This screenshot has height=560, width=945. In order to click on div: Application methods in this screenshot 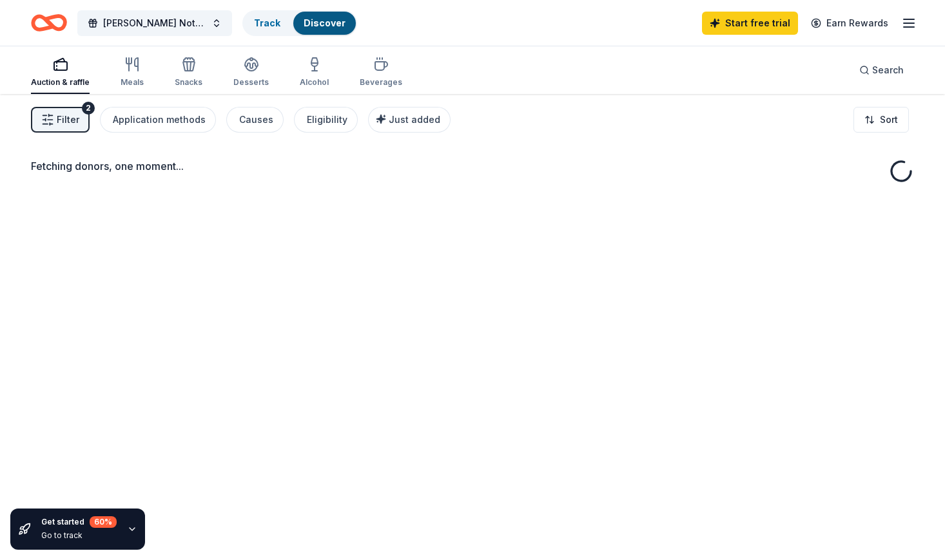, I will do `click(159, 119)`.